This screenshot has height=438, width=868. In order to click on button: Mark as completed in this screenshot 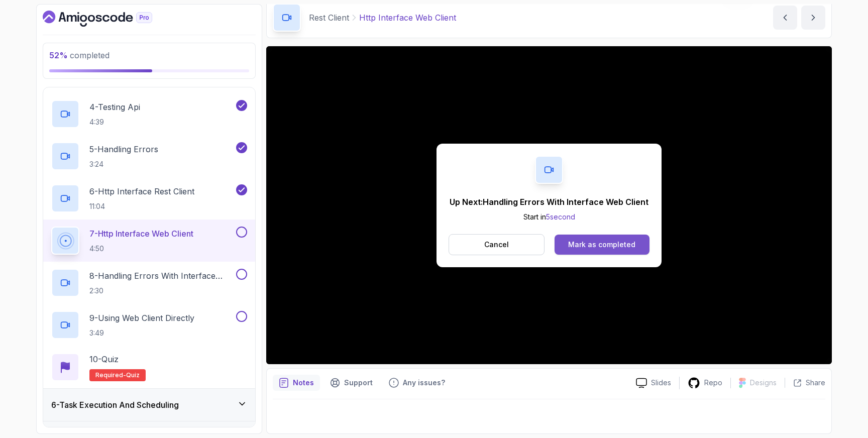, I will do `click(602, 244)`.